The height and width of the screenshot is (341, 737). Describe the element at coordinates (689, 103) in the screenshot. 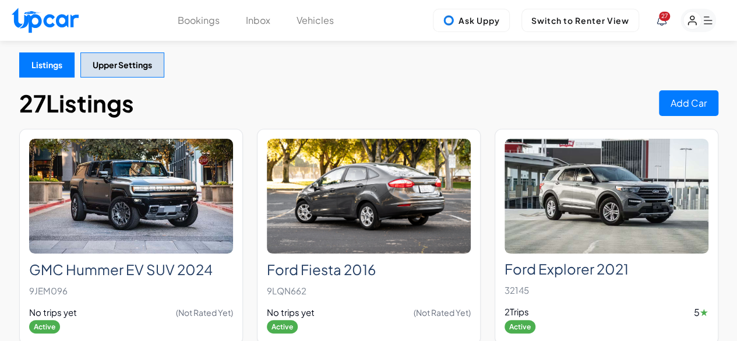

I see `button: Add Car` at that location.